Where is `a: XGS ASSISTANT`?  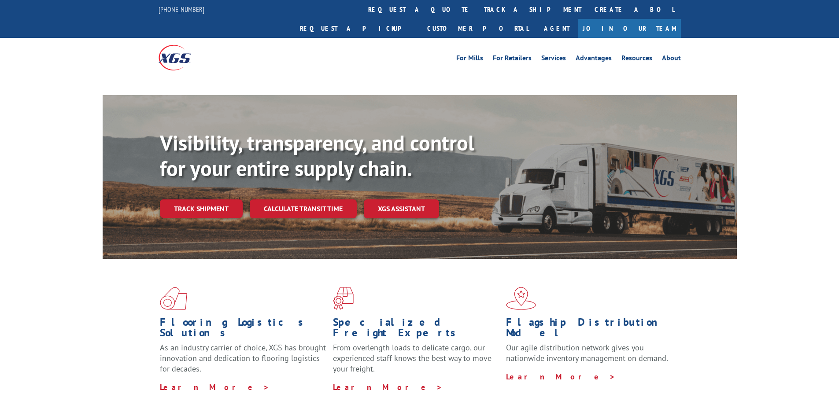
a: XGS ASSISTANT is located at coordinates (401, 209).